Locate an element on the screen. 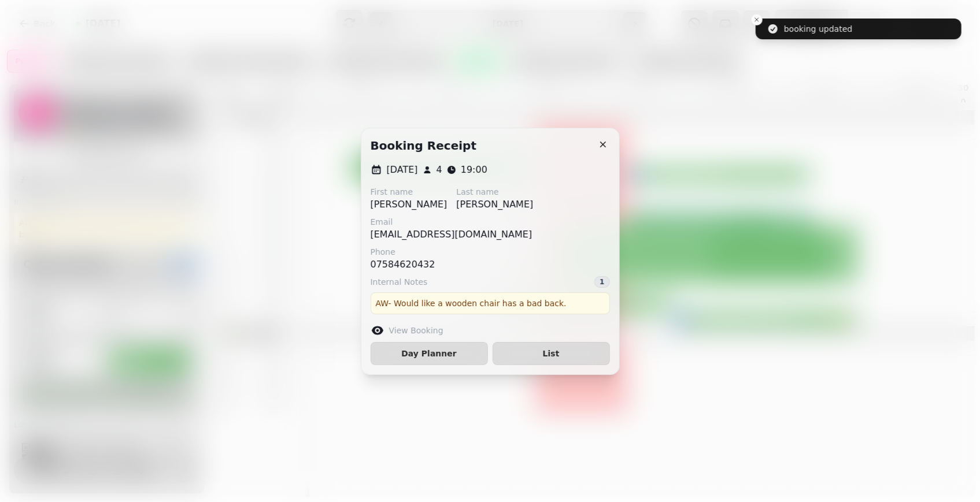 The height and width of the screenshot is (502, 980). p: 07584620432 is located at coordinates (403, 264).